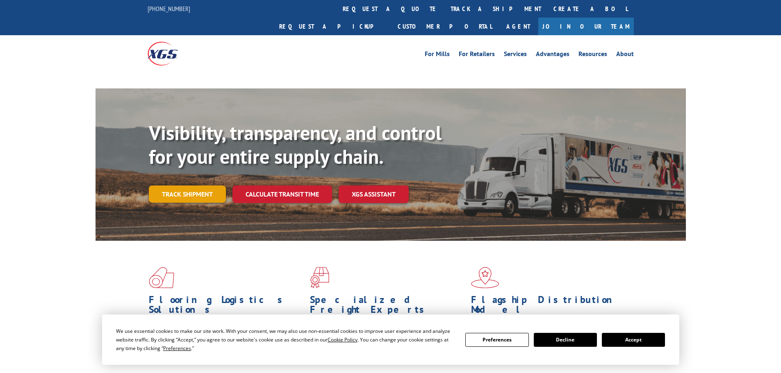 This screenshot has width=781, height=373. What do you see at coordinates (485, 278) in the screenshot?
I see `img: xgs-icon-flagship-distribution-model-red` at bounding box center [485, 278].